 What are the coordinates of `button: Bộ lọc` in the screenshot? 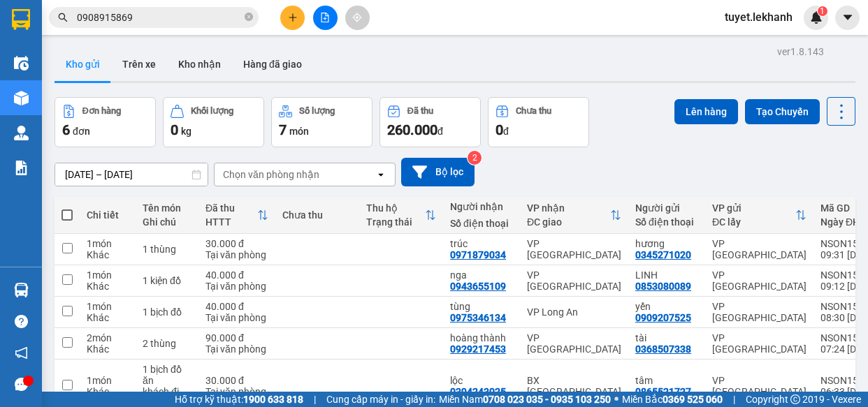 It's located at (437, 172).